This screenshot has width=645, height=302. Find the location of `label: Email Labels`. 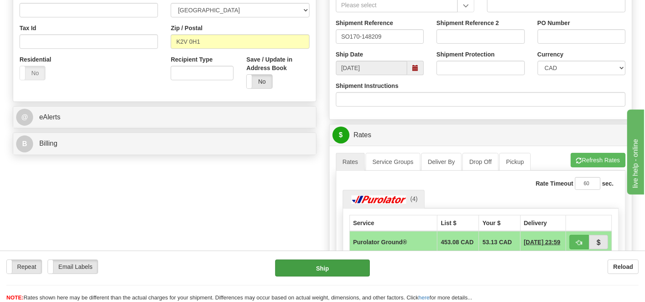

label: Email Labels is located at coordinates (73, 267).